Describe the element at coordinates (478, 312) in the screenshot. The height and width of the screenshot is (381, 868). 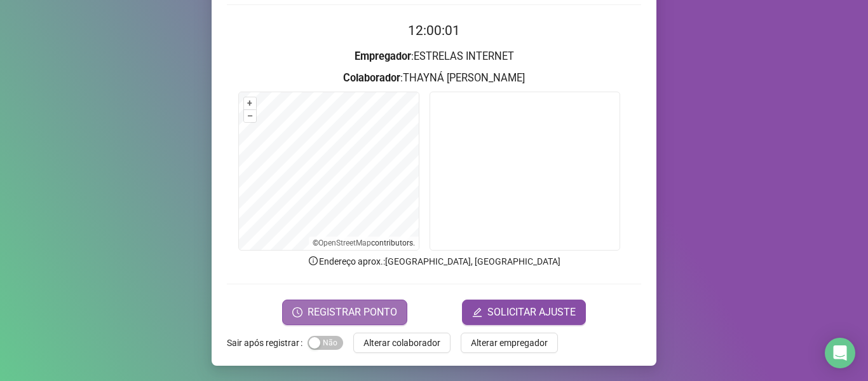
I see `span: edit` at that location.